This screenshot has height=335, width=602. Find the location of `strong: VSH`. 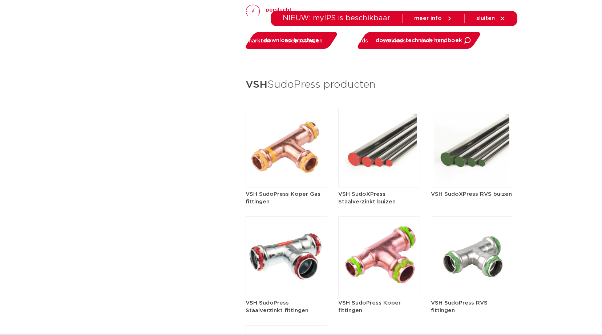

strong: VSH is located at coordinates (256, 85).